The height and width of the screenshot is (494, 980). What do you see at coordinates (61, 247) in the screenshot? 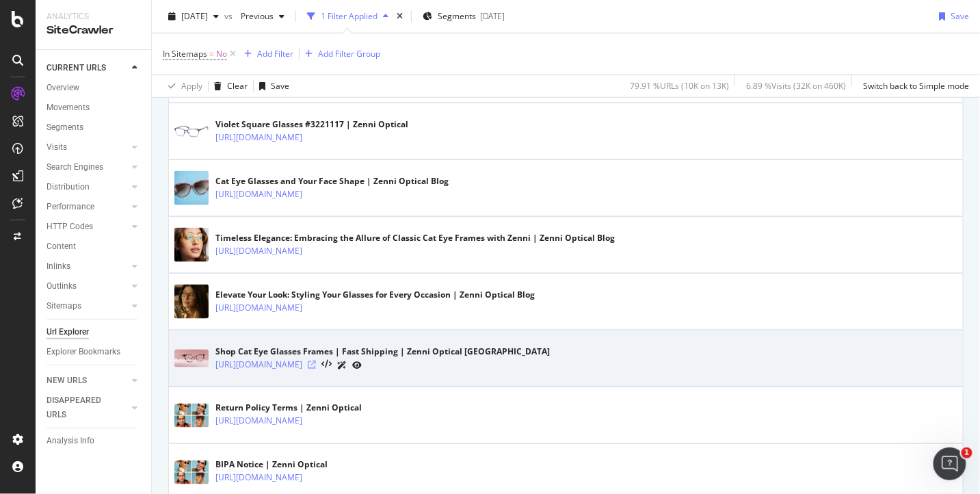
I see `div: Content` at bounding box center [61, 247].